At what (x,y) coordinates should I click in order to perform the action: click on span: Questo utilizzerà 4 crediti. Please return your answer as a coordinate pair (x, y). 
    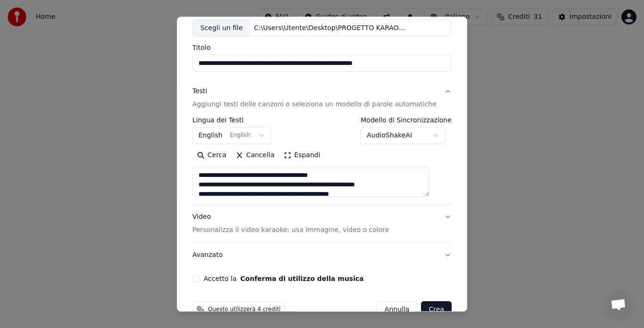
    Looking at the image, I should click on (244, 310).